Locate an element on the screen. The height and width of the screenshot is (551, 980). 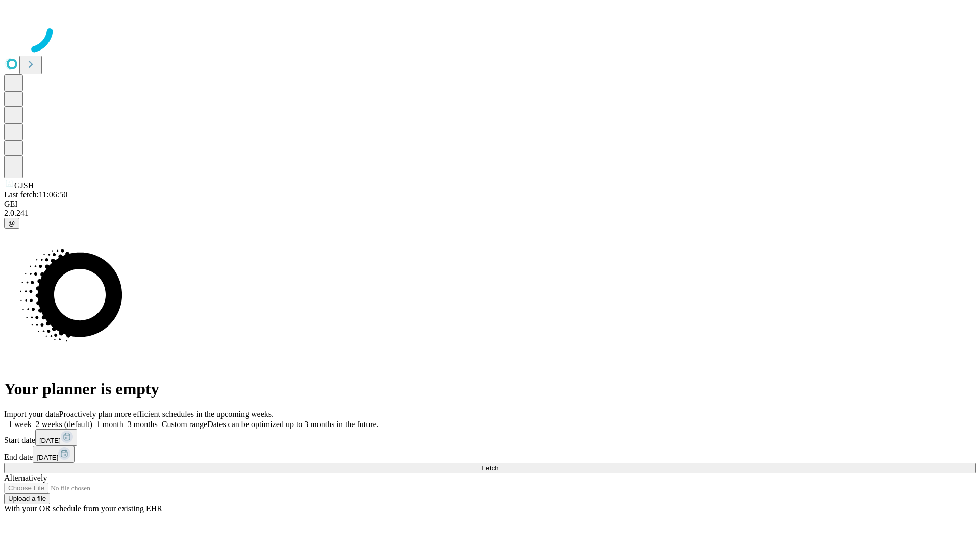
span: 1 month is located at coordinates (110, 424).